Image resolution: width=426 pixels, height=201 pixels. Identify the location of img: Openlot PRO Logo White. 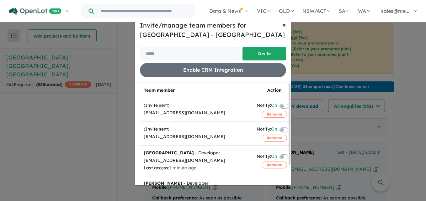
(35, 11).